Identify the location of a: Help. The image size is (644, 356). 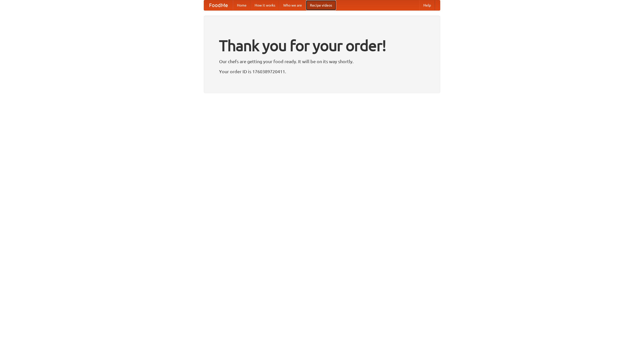
(427, 5).